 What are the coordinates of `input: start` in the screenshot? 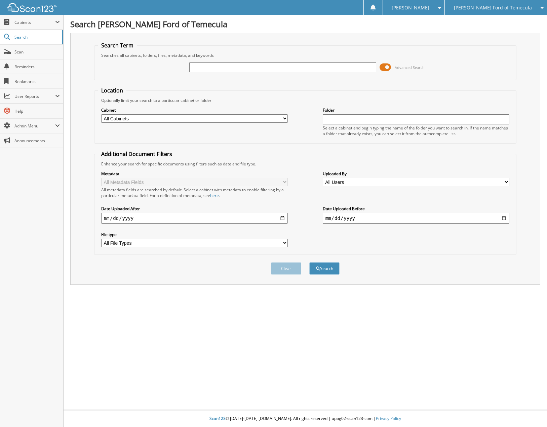 It's located at (194, 218).